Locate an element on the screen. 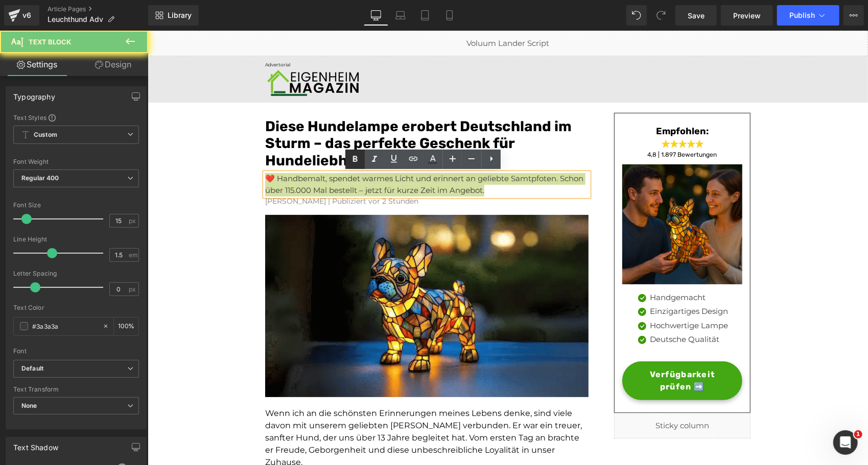 The image size is (868, 465). a: Tablet is located at coordinates (425, 15).